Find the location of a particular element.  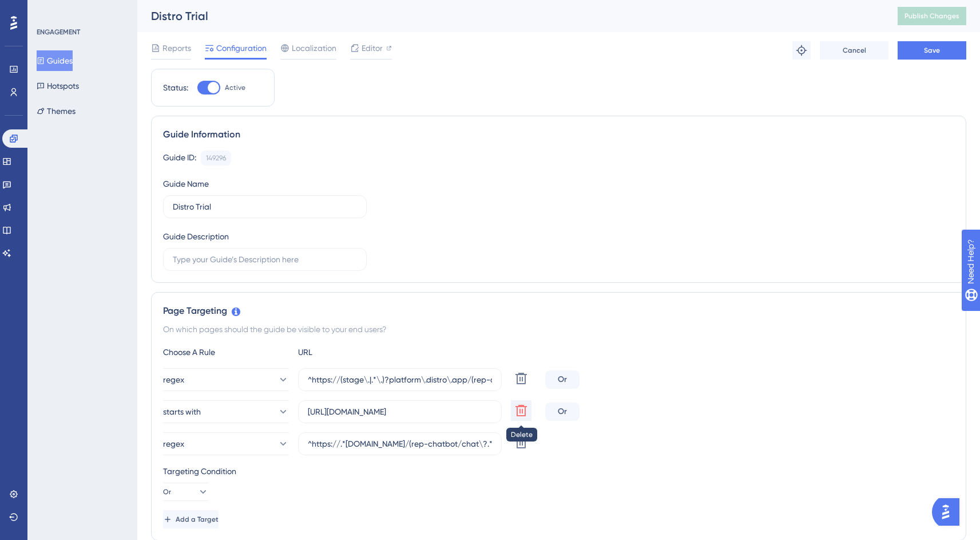

button: Themes is located at coordinates (56, 111).